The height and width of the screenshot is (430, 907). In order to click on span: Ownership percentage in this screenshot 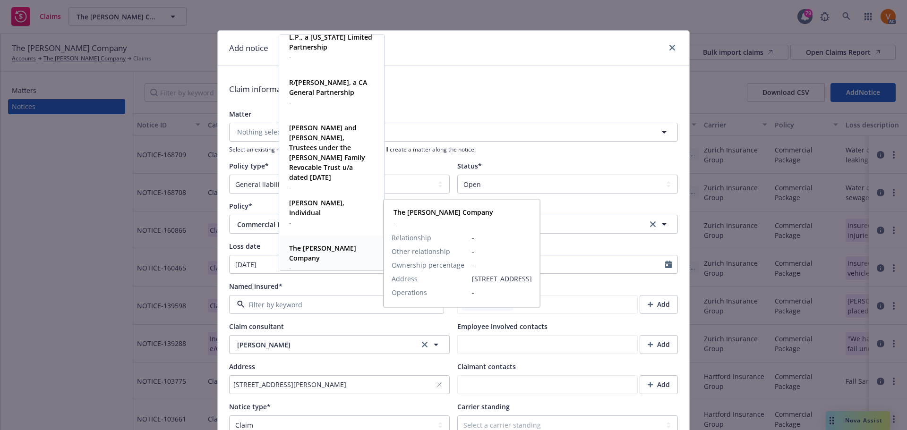, I will do `click(428, 265)`.